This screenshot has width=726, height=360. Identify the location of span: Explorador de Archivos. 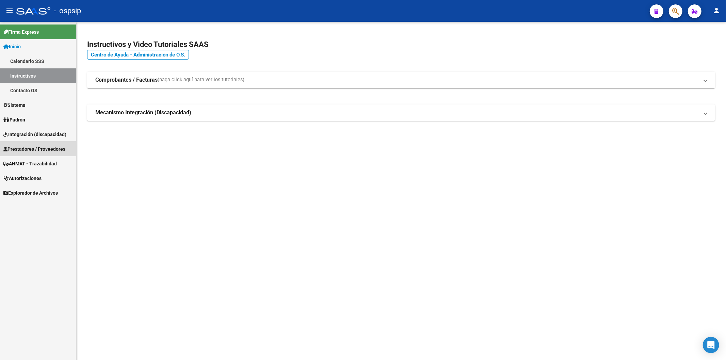
(31, 193).